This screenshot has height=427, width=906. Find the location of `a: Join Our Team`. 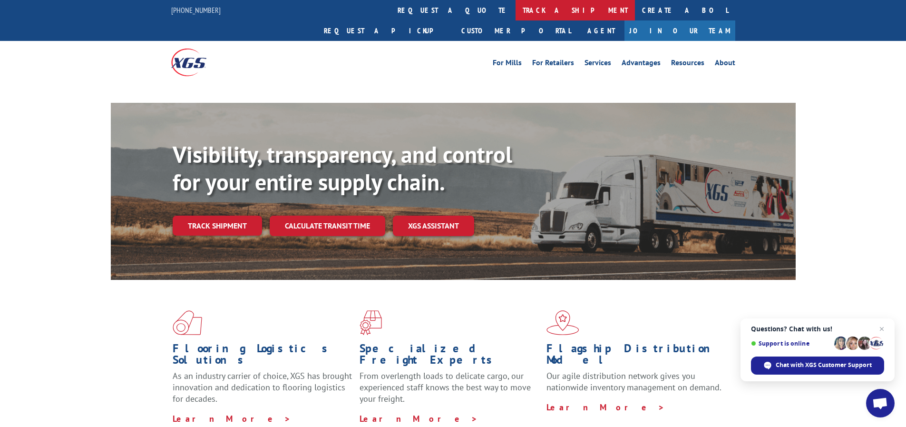

a: Join Our Team is located at coordinates (680, 30).